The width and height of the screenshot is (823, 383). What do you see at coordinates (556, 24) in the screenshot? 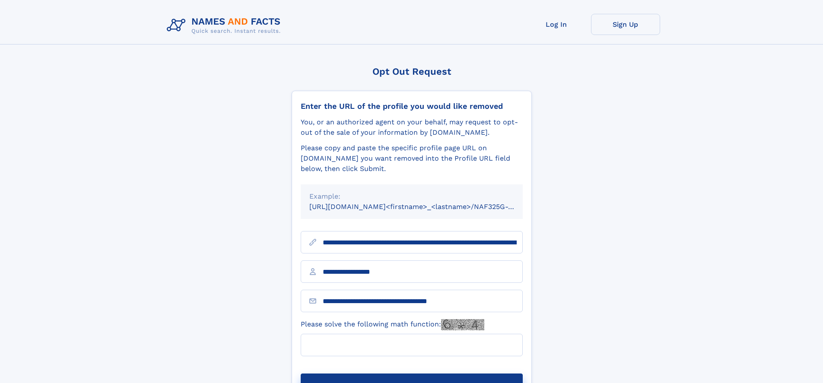
I see `a: Log In` at bounding box center [556, 24].